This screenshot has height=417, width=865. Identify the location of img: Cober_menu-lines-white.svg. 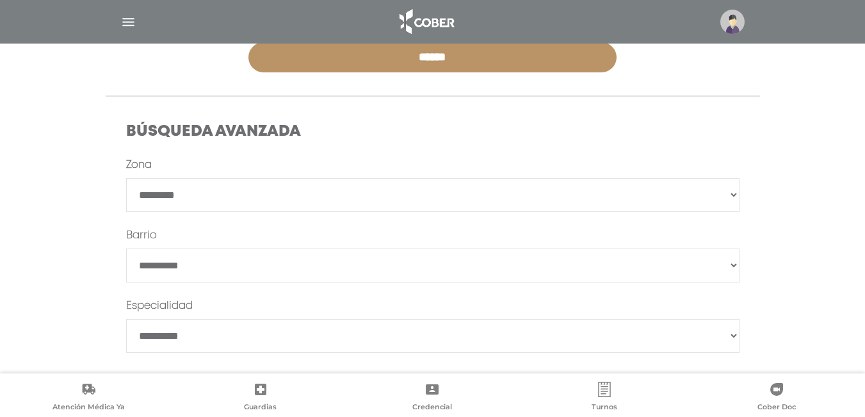
(128, 22).